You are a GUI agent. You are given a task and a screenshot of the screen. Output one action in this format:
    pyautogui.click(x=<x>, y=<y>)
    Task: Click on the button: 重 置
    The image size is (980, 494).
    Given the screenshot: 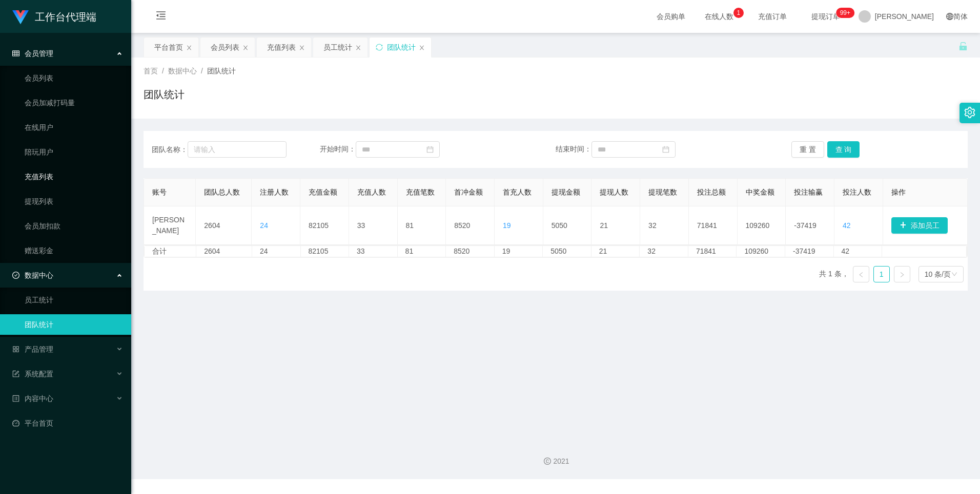 What is the action you would take?
    pyautogui.click(x=808, y=149)
    